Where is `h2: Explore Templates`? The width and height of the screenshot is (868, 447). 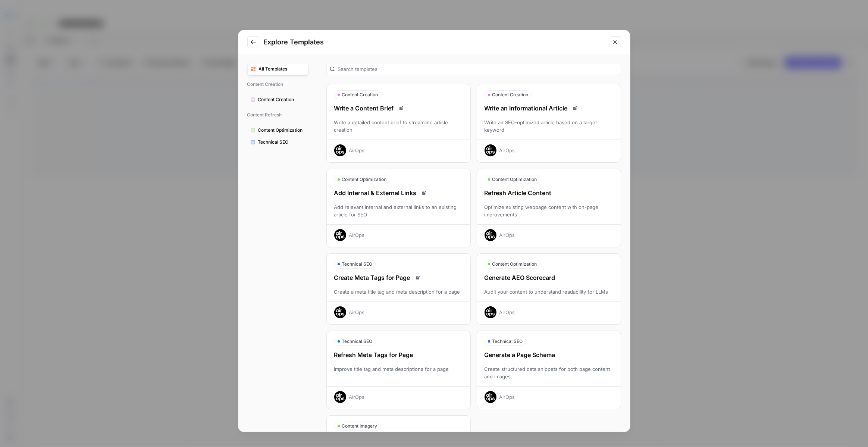 h2: Explore Templates is located at coordinates (434, 42).